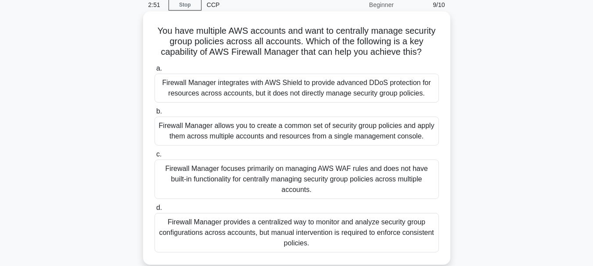 Image resolution: width=593 pixels, height=266 pixels. I want to click on span: b., so click(159, 111).